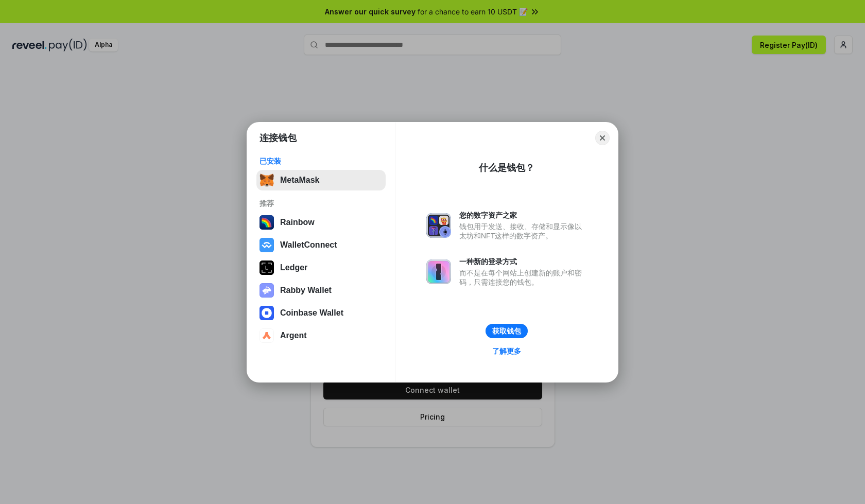 Image resolution: width=865 pixels, height=504 pixels. What do you see at coordinates (309, 245) in the screenshot?
I see `div: WalletConnect` at bounding box center [309, 245].